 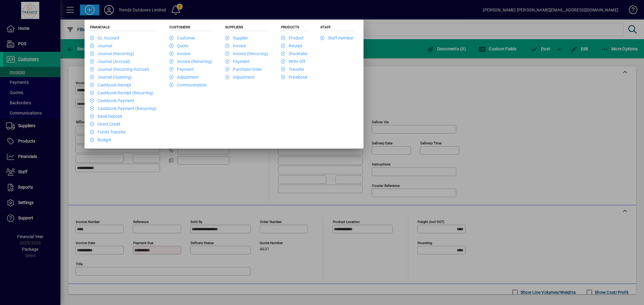 I want to click on a: Write Off, so click(x=293, y=62).